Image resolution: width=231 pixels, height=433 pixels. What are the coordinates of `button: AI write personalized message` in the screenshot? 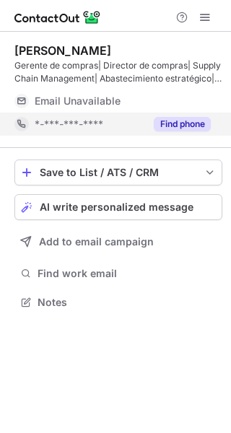 It's located at (118, 207).